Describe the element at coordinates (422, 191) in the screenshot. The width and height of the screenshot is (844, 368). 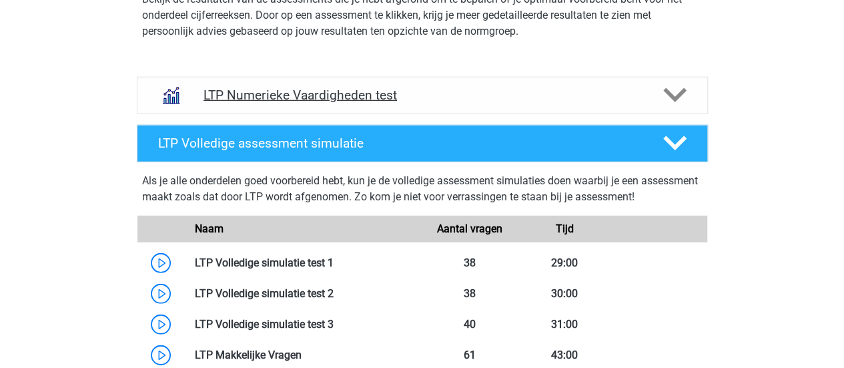
I see `div: Als je alle onderdelen goed voorbereid hebt, kun je de volledige assessment simulaties doen waarb...` at that location.